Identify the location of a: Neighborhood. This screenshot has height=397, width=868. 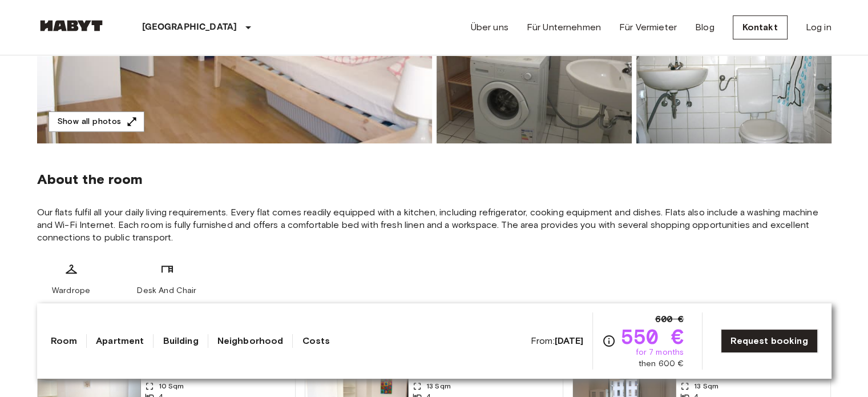
(251, 341).